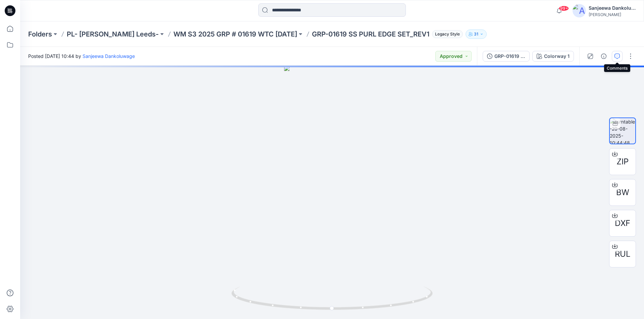 This screenshot has width=644, height=319. What do you see at coordinates (447, 34) in the screenshot?
I see `span: Legacy Style` at bounding box center [447, 34].